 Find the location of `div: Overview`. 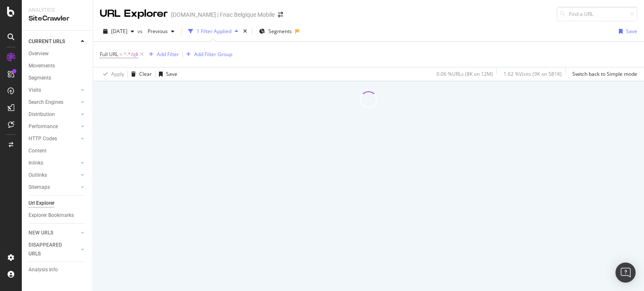

div: Overview is located at coordinates (38, 54).